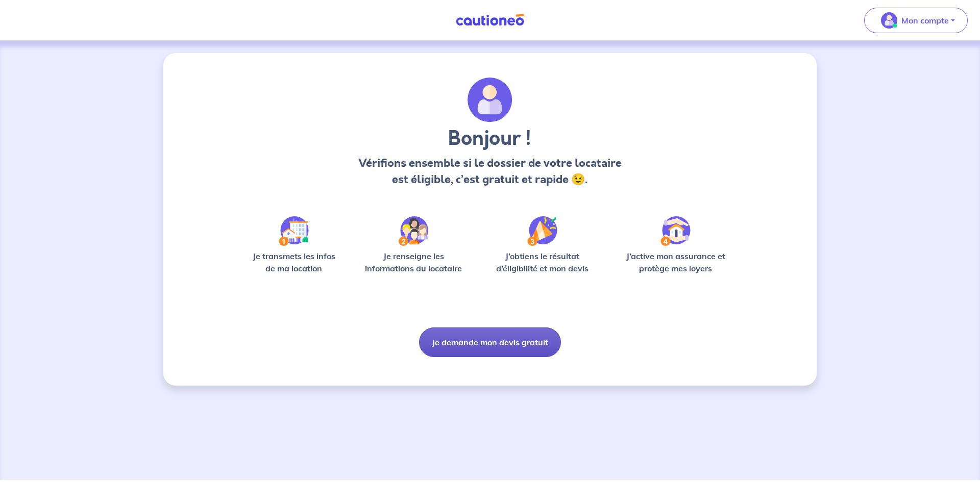 The width and height of the screenshot is (980, 482). Describe the element at coordinates (413, 231) in the screenshot. I see `img: /static/c0a346edaed446bb123850d2d04ad552/Step-2.svg` at that location.